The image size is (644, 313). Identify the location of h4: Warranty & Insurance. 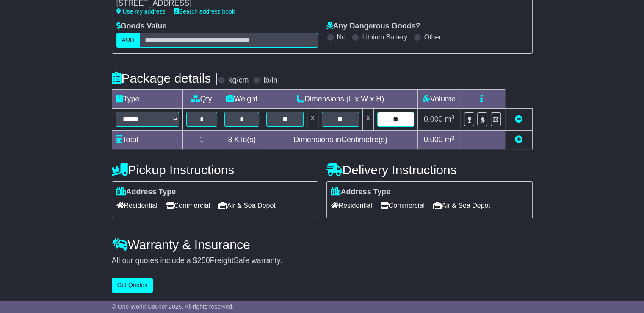
(322, 244).